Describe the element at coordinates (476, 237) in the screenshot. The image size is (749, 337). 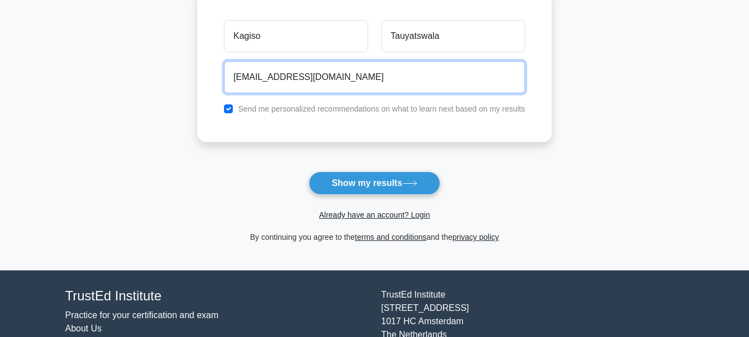
I see `a: privacy policy` at that location.